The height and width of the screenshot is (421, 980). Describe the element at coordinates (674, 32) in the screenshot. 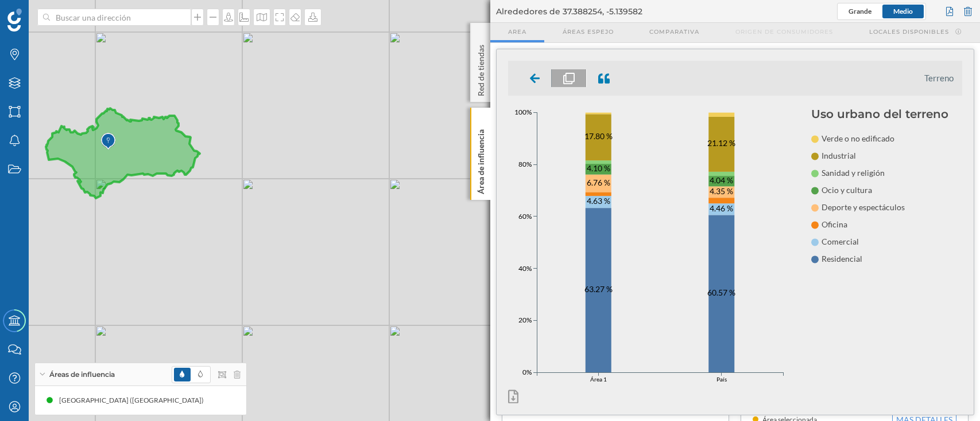

I see `span: Comparativa` at that location.